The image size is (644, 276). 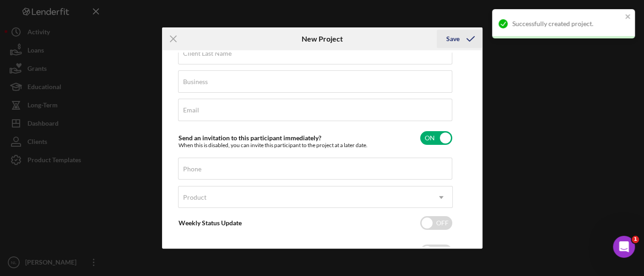 What do you see at coordinates (635, 239) in the screenshot?
I see `span: 1` at bounding box center [635, 239].